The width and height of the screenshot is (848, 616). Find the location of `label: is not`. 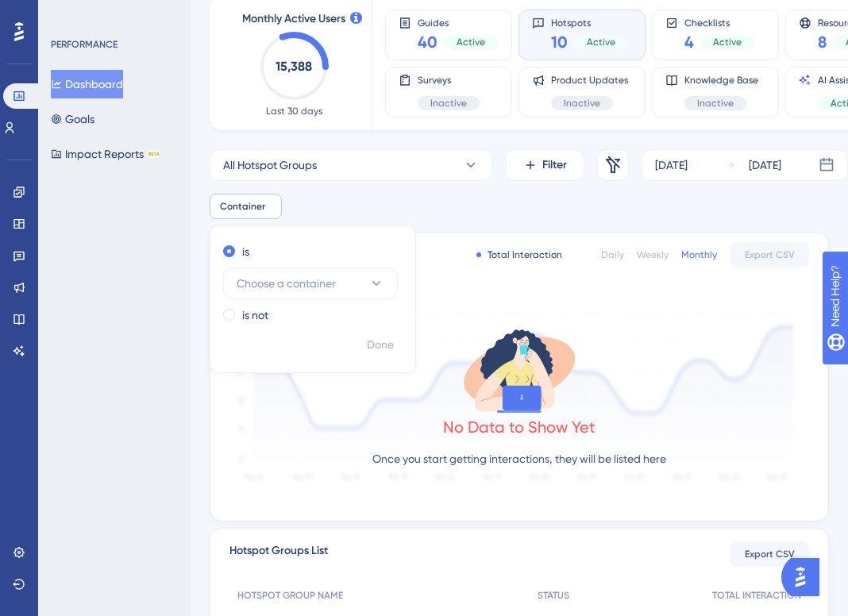

label: is not is located at coordinates (255, 315).